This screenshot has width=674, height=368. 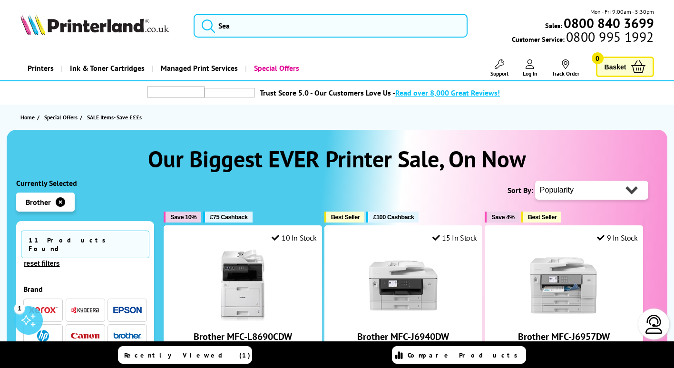 What do you see at coordinates (403, 285) in the screenshot?
I see `img: Brother MFC-J6940DW` at bounding box center [403, 285].